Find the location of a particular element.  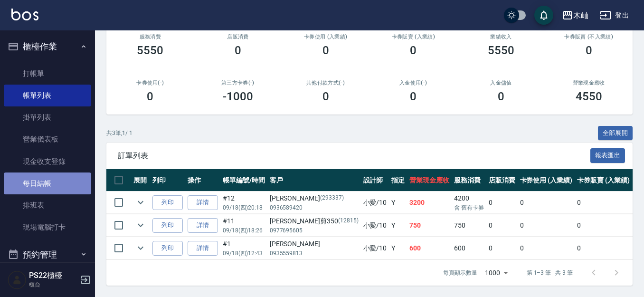

th: 服務消費 is located at coordinates (469, 180).